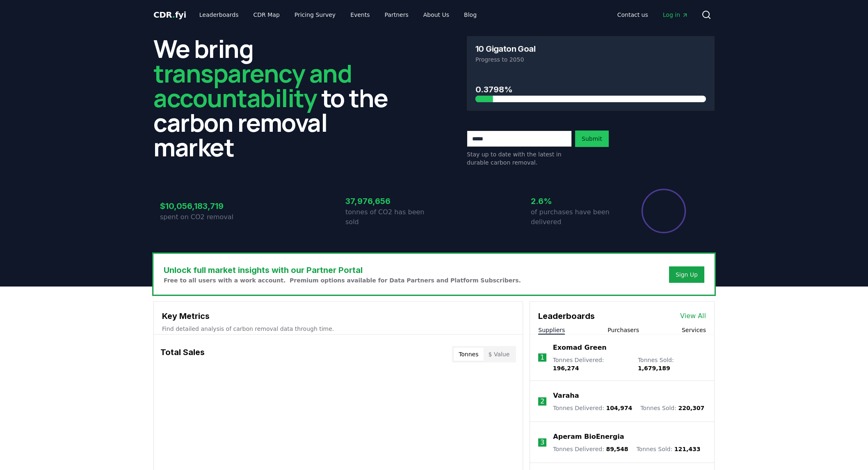  Describe the element at coordinates (204, 206) in the screenshot. I see `h3: $10,056,183,719` at that location.